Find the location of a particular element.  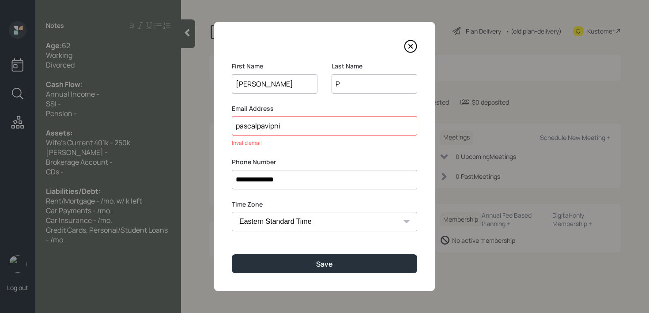

label: Time Zone is located at coordinates (325, 204).